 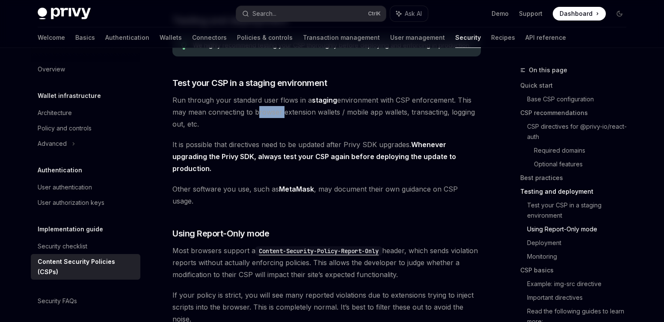 I want to click on span: Using Report-Only mode, so click(x=221, y=234).